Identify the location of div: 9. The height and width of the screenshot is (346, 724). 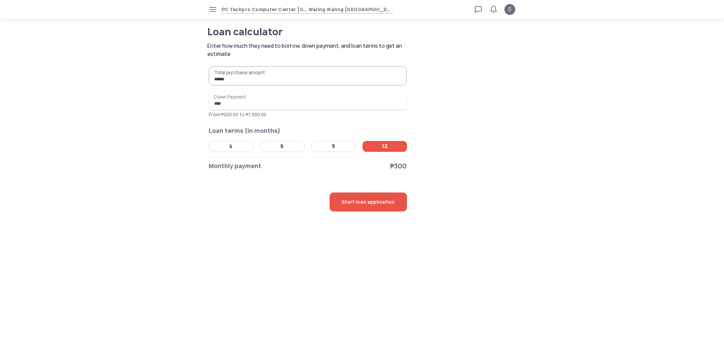
(333, 147).